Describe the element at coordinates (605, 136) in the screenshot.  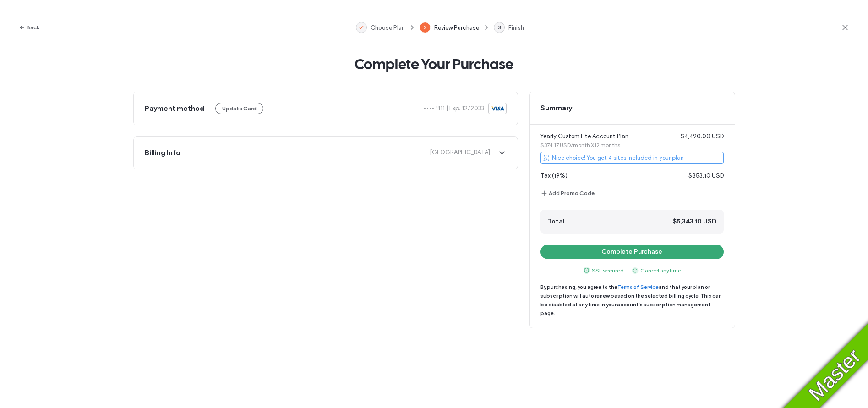
I see `span: Yearly Custom Lite Account Plan` at that location.